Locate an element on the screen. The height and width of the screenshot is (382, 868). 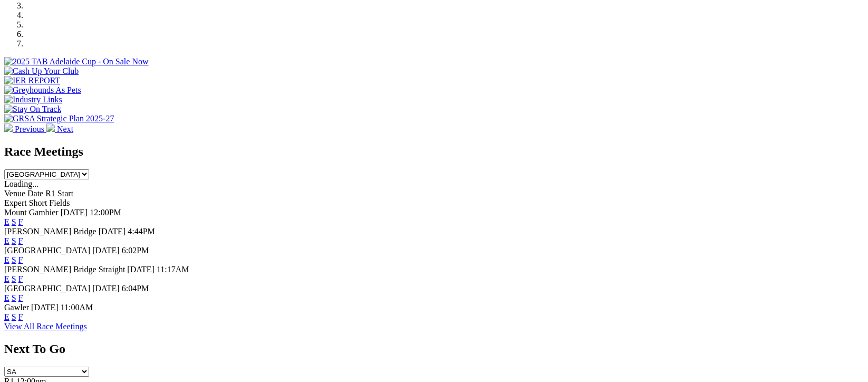
span: 12:00PM is located at coordinates (105, 212).